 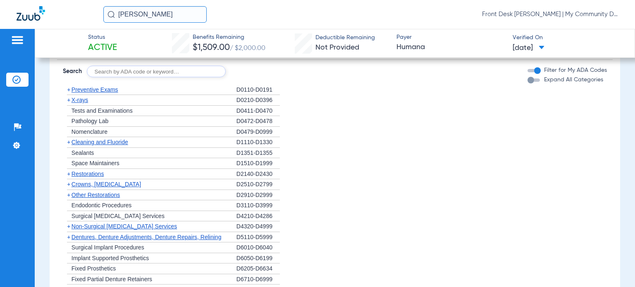 I want to click on span: Active, so click(x=102, y=48).